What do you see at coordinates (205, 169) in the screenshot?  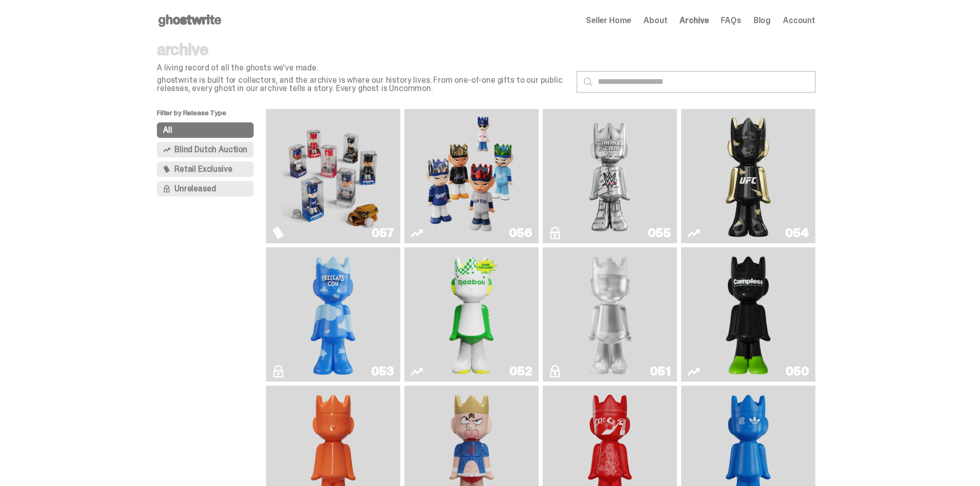 I see `button: Retail Exclusive` at bounding box center [205, 169].